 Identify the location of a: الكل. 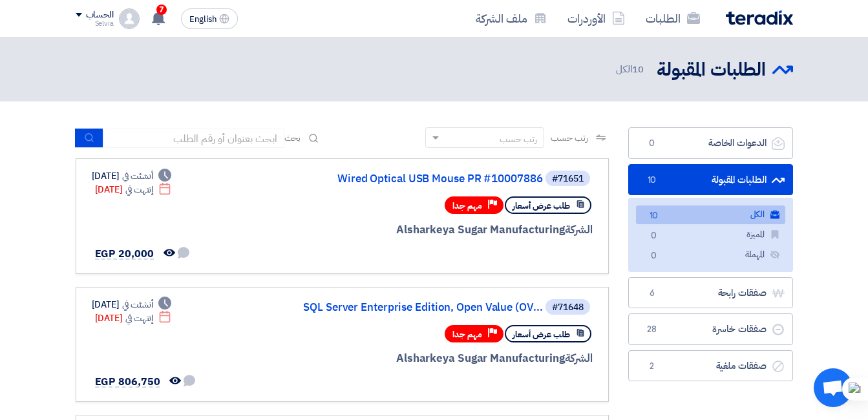
(710, 215).